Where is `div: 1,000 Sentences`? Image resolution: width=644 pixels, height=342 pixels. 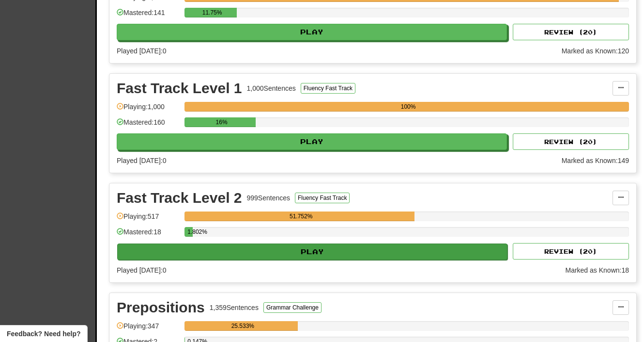
div: 1,000 Sentences is located at coordinates (271, 88).